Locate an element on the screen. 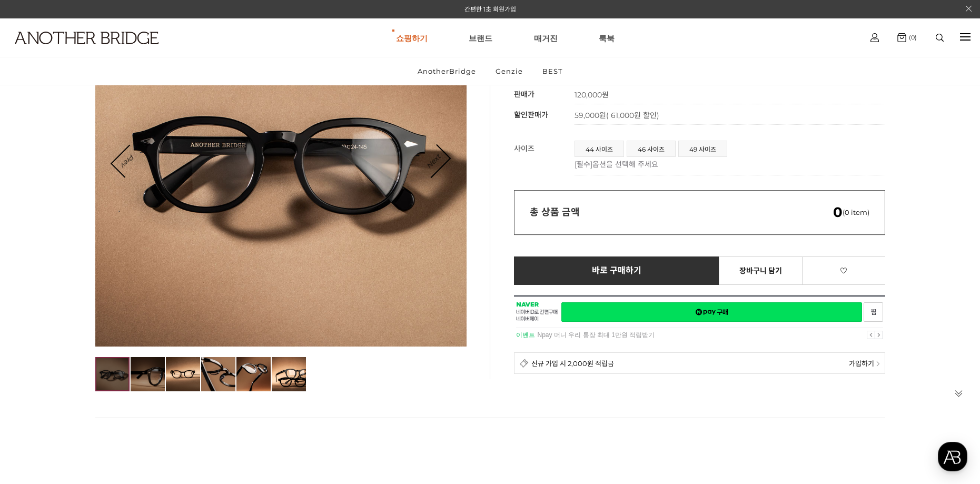  li: 44 사이즈 is located at coordinates (600, 148).